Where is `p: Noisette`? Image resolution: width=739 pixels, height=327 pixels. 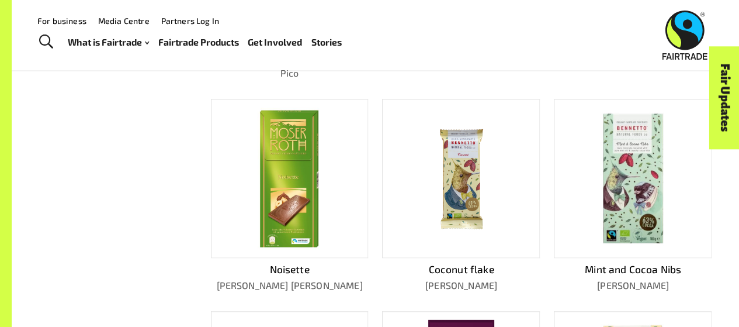 p: Noisette is located at coordinates (290, 269).